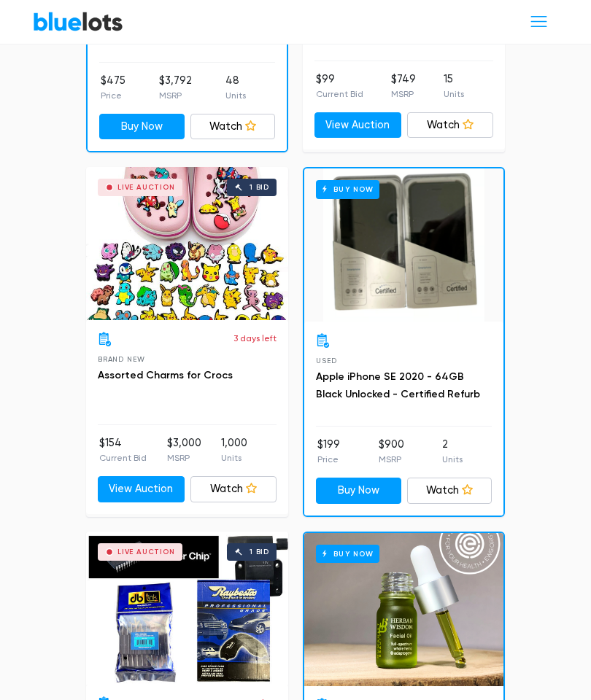 Image resolution: width=591 pixels, height=700 pixels. I want to click on li: $154, so click(122, 450).